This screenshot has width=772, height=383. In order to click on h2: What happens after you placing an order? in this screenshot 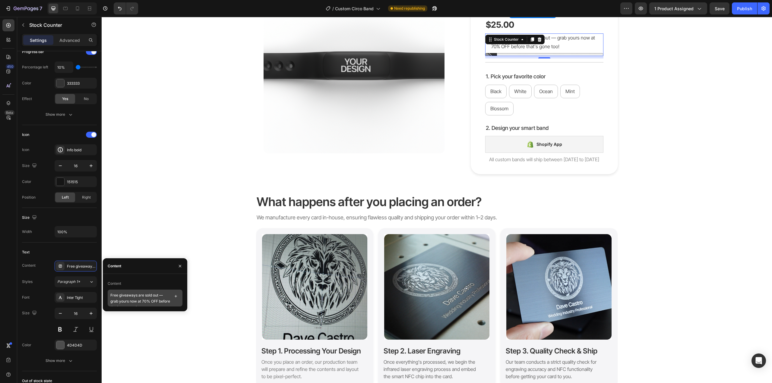, I will do `click(335, 185)`.